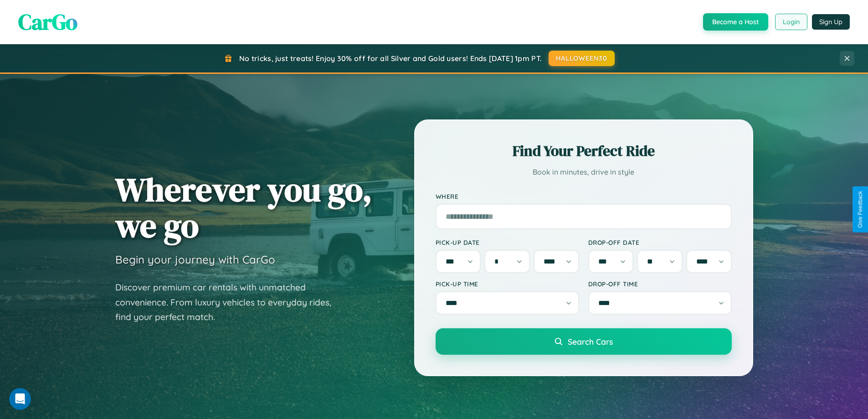 This screenshot has height=419, width=868. Describe the element at coordinates (791, 22) in the screenshot. I see `button: Login` at that location.